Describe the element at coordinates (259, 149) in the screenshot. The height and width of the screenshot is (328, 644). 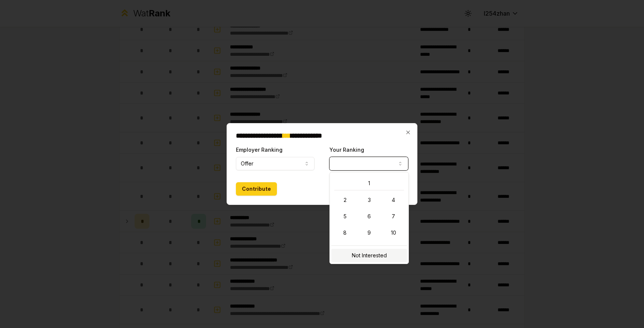
I see `label: Employer Ranking` at that location.